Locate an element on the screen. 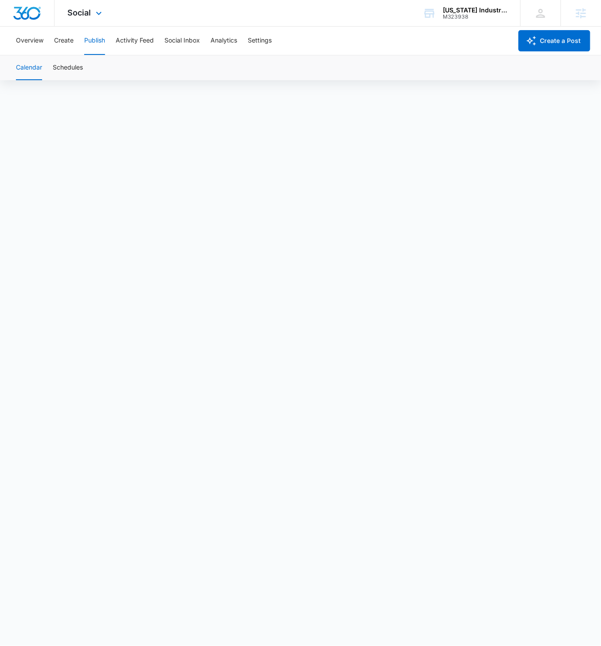 Image resolution: width=601 pixels, height=646 pixels. button: Overview is located at coordinates (30, 41).